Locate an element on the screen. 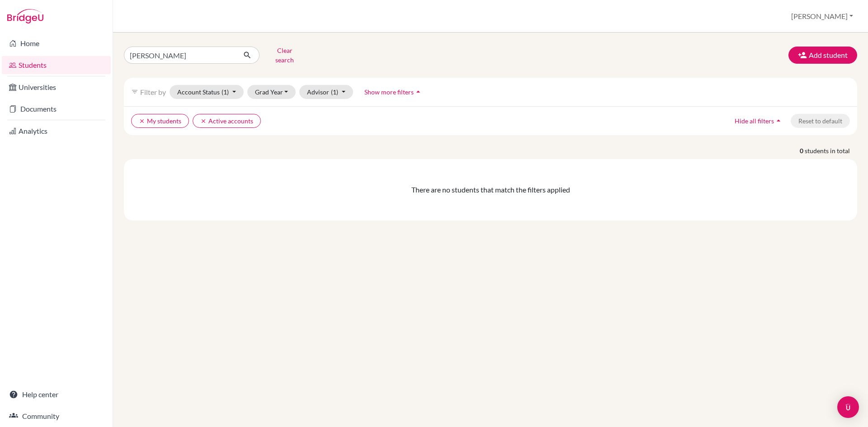 This screenshot has width=868, height=427. a: Students is located at coordinates (56, 65).